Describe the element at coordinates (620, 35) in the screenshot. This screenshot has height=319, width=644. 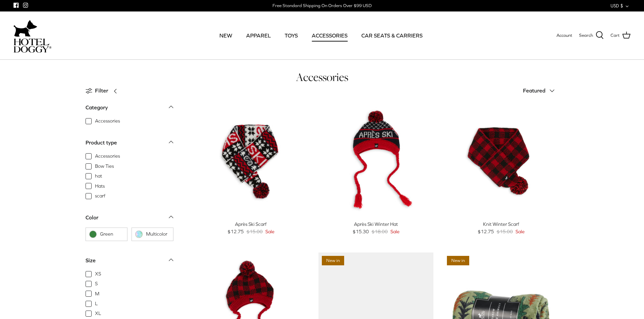
I see `a: Cart` at that location.